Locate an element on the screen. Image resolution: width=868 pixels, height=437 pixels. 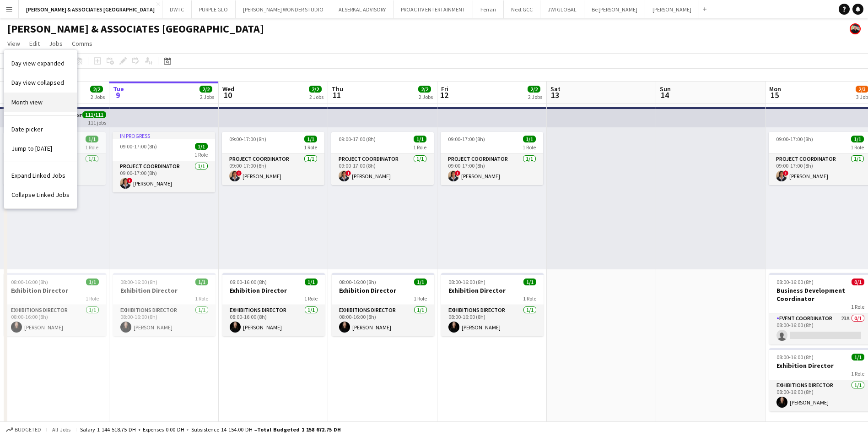
span: 10 is located at coordinates (228, 95).